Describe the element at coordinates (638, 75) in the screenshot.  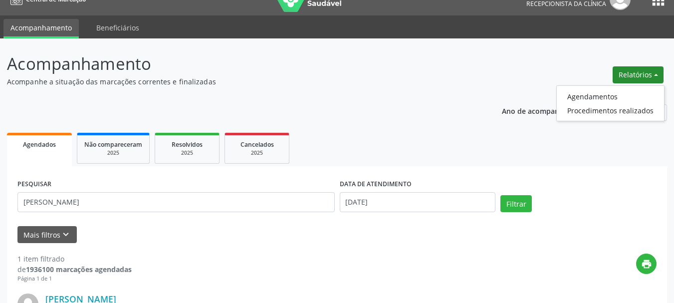
I see `button: Relatórios` at that location.